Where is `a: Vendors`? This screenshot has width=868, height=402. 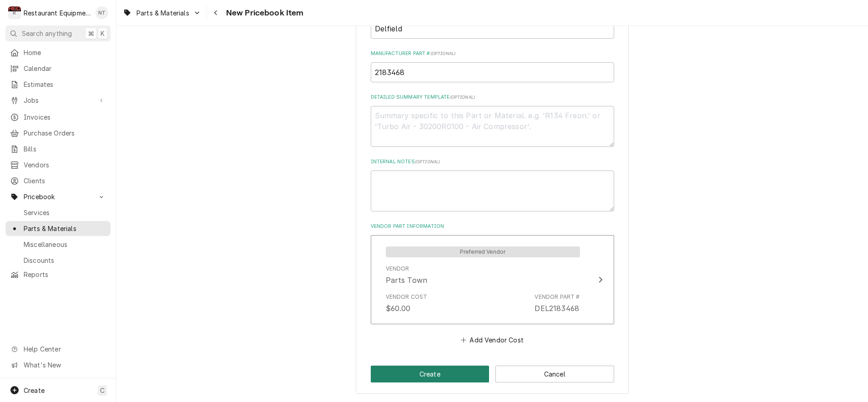 a: Vendors is located at coordinates (58, 165).